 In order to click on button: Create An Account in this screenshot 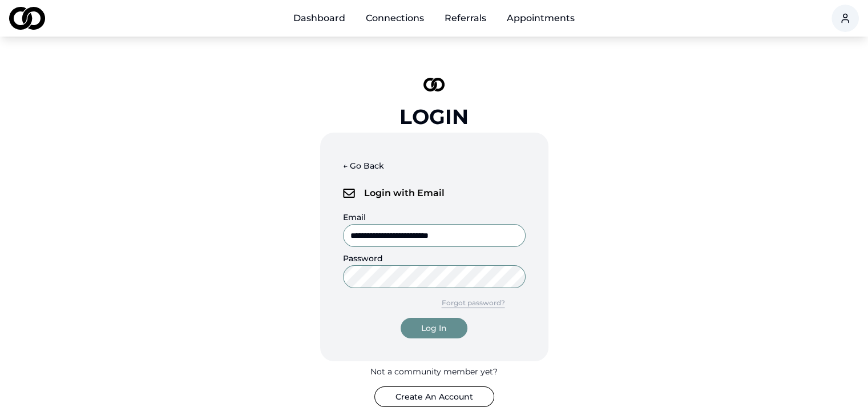, I will do `click(434, 397)`.